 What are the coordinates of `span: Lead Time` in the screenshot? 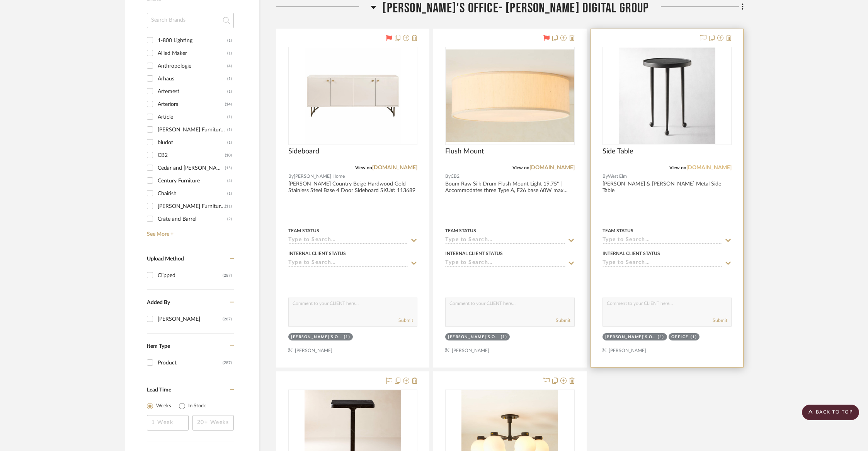 It's located at (159, 390).